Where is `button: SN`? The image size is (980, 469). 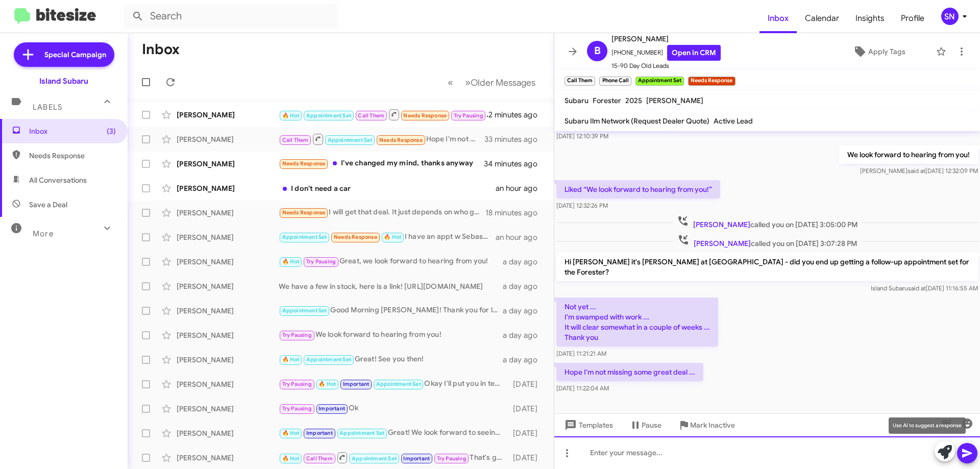 button: SN is located at coordinates (950, 17).